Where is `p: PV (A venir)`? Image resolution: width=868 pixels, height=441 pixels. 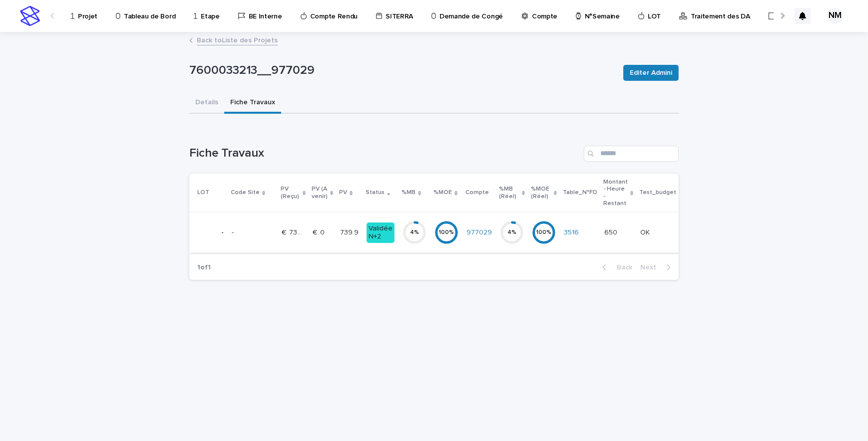
p: PV (A venir) is located at coordinates (320, 193).